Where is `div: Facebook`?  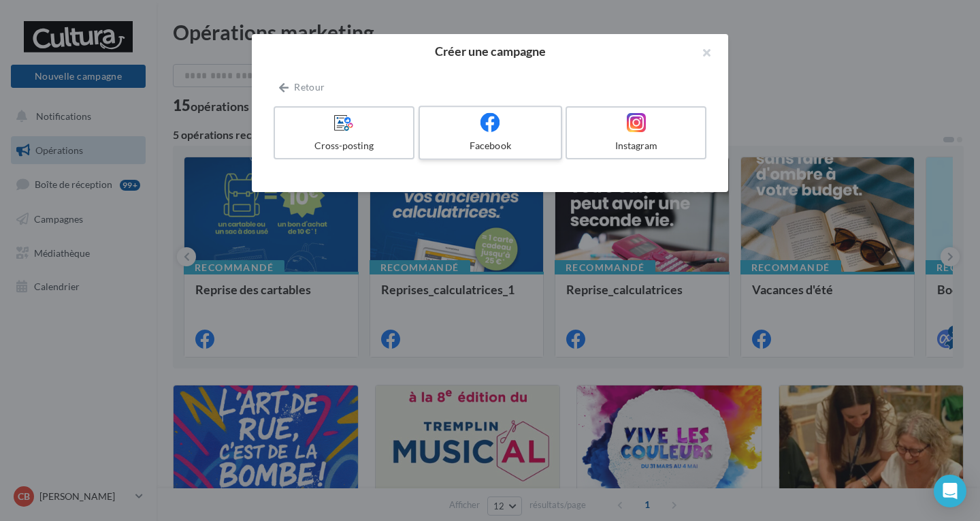
div: Facebook is located at coordinates (490, 145).